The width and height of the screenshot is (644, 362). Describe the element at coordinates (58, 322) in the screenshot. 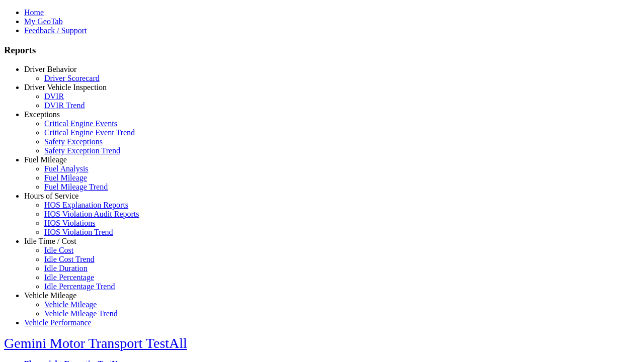

I see `a: Vehicle Performance` at that location.